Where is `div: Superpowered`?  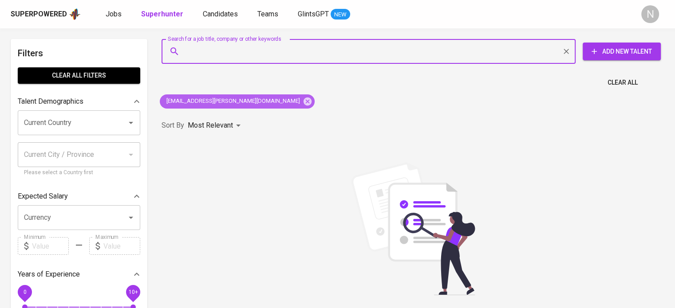
div: Superpowered is located at coordinates (39, 14).